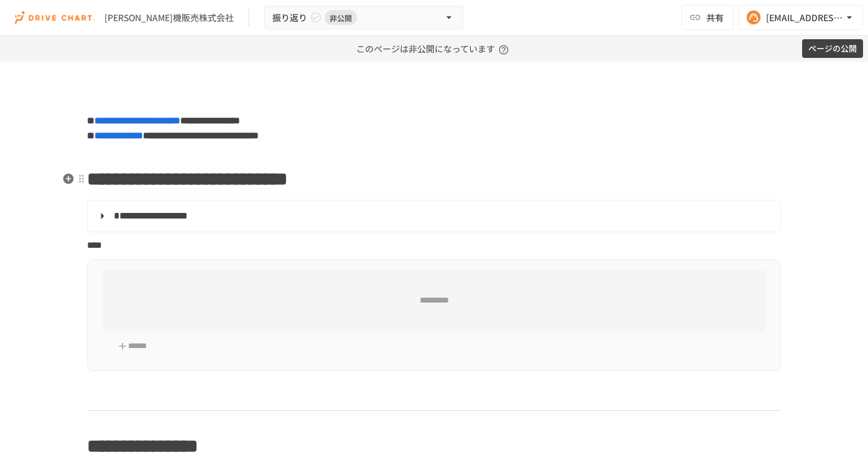 The width and height of the screenshot is (868, 452). Describe the element at coordinates (341, 17) in the screenshot. I see `span: 非公開` at that location.